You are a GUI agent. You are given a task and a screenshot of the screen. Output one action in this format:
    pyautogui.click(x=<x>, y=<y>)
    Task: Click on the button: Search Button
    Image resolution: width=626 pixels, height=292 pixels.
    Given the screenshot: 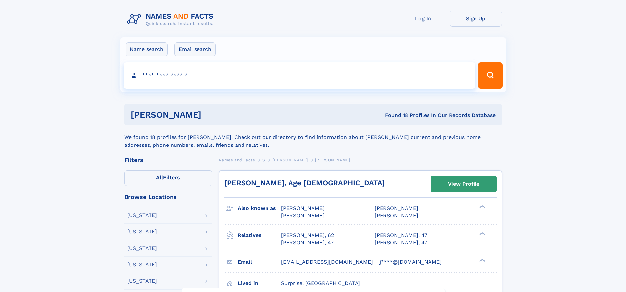 What is the action you would take?
    pyautogui.click(x=490, y=75)
    